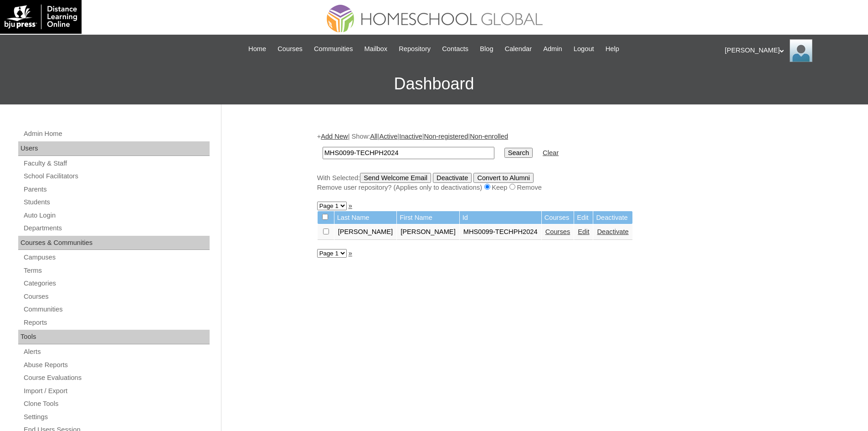  Describe the element at coordinates (290, 48) in the screenshot. I see `span: Courses` at that location.